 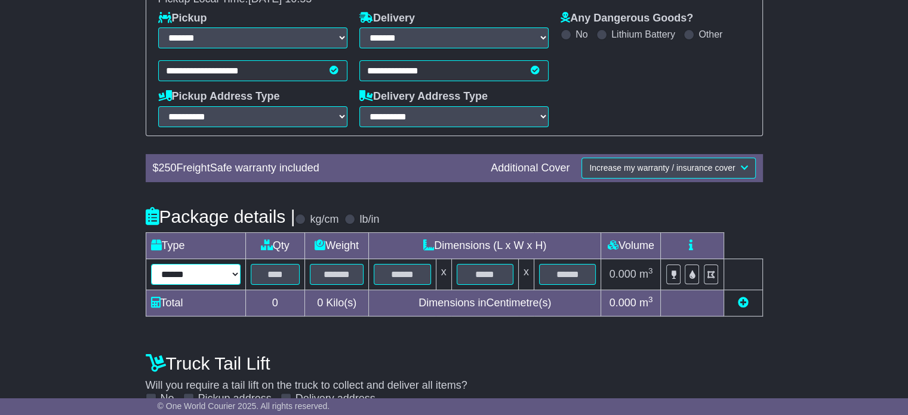 What do you see at coordinates (643, 34) in the screenshot?
I see `label: Lithium Battery` at bounding box center [643, 34].